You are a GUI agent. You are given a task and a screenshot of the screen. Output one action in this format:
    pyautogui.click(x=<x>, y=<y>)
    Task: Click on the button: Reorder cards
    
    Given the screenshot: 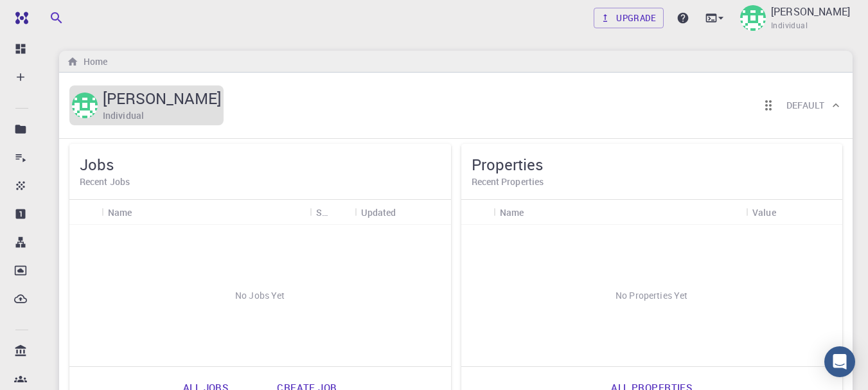 What is the action you would take?
    pyautogui.click(x=768, y=106)
    